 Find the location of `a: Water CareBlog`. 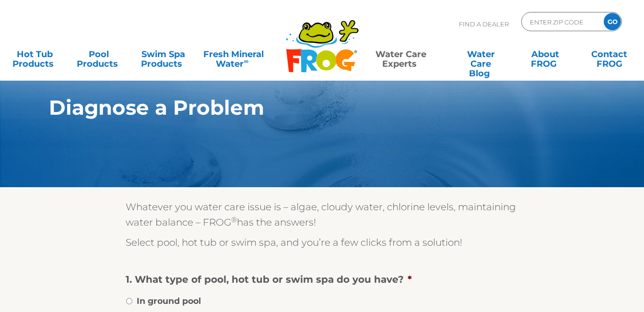

a: Water CareBlog is located at coordinates (481, 54).